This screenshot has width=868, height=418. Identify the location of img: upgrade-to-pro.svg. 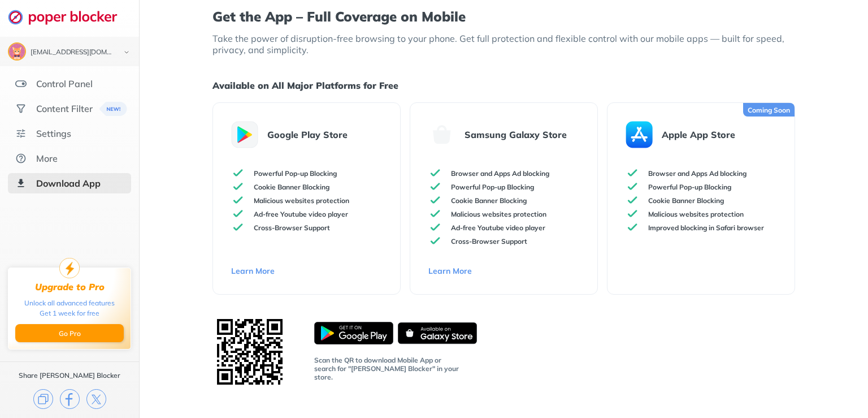
(69, 268).